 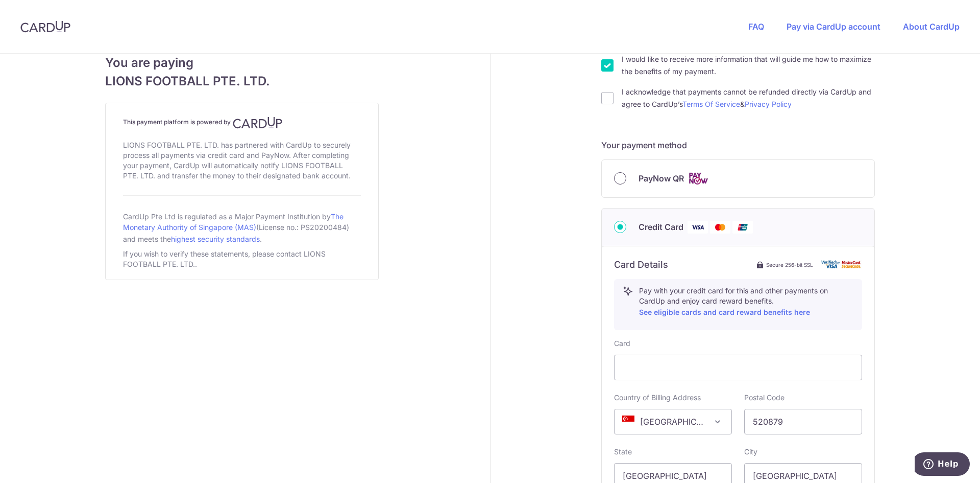 What do you see at coordinates (242, 160) in the screenshot?
I see `div: LIONS FOOTBALL PTE. LTD. has partnered with CardUp to securely process all payments via credit ca...` at bounding box center [242, 160].